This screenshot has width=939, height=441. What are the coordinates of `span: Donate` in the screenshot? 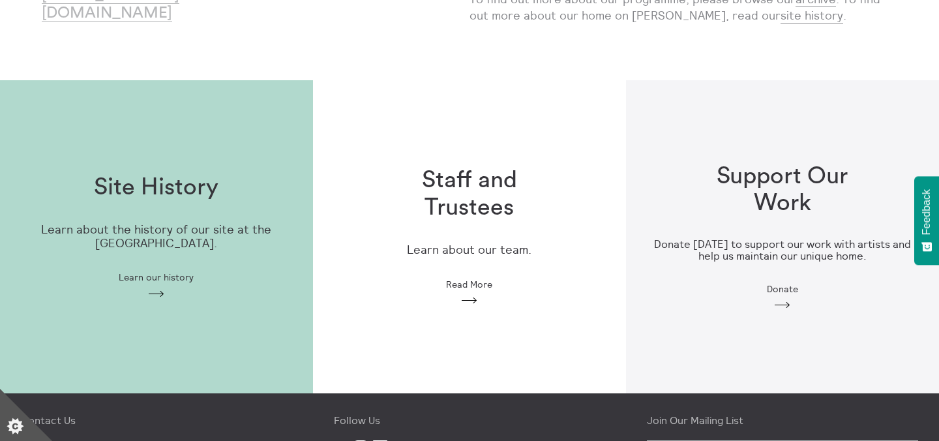 It's located at (782, 289).